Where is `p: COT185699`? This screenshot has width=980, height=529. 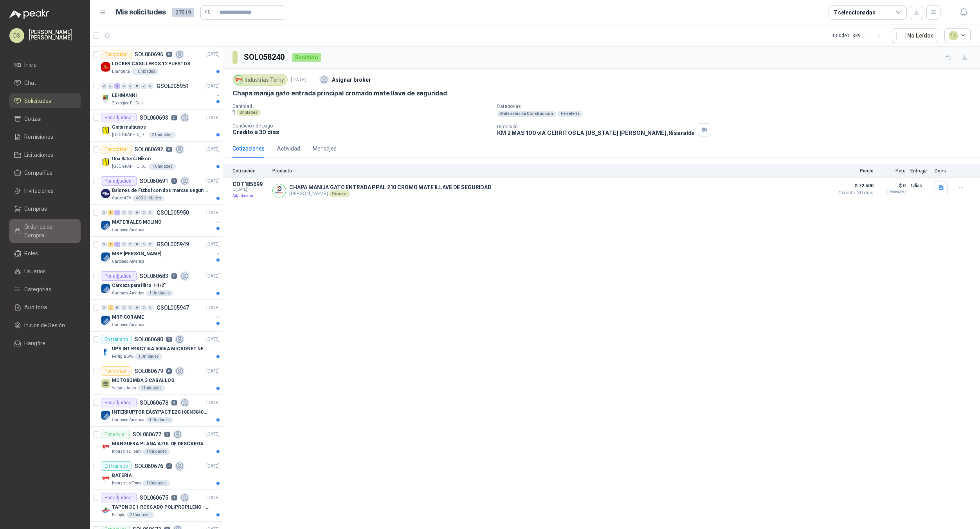
p: COT185699 is located at coordinates (250, 184).